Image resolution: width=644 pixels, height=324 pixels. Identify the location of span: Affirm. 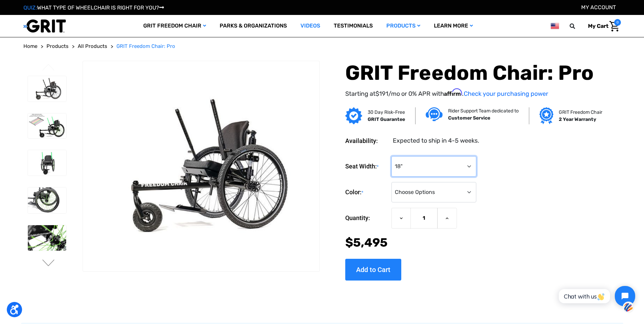
(453, 93).